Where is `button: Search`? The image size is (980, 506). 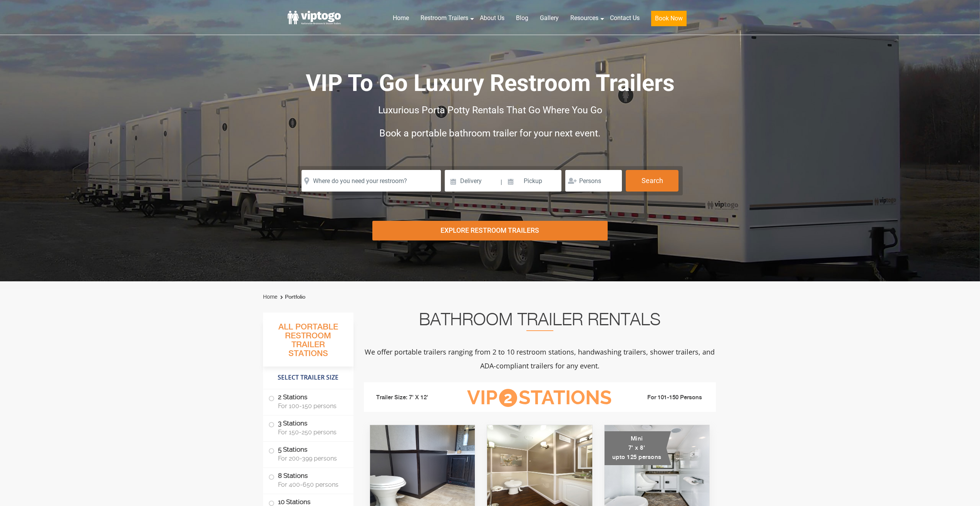
button: Search is located at coordinates (652, 181).